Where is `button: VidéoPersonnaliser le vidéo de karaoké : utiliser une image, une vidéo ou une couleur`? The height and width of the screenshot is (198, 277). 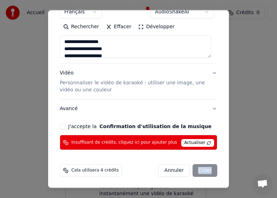
button: VidéoPersonnaliser le vidéo de karaoké : utiliser une image, une vidéo ou une couleur is located at coordinates (139, 82).